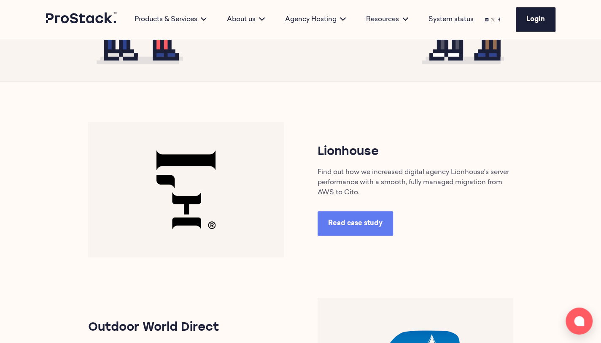 The height and width of the screenshot is (343, 601). What do you see at coordinates (170, 19) in the screenshot?
I see `div: Products & Services` at bounding box center [170, 19].